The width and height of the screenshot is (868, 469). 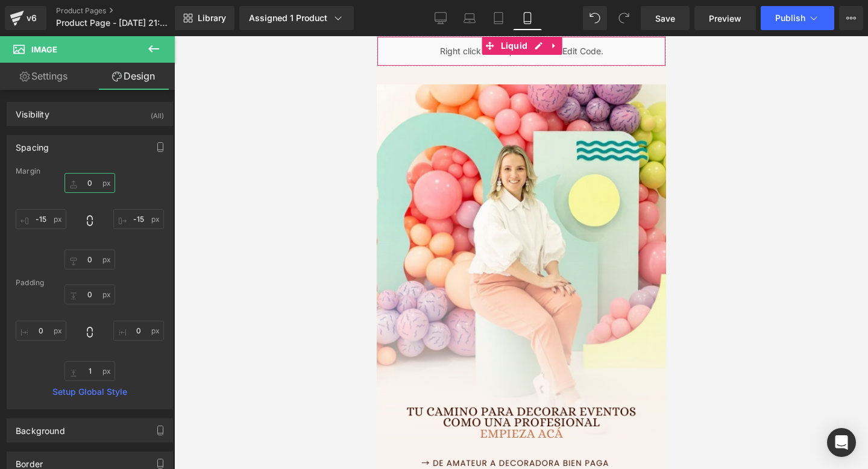 I want to click on a: Tablet, so click(x=499, y=18).